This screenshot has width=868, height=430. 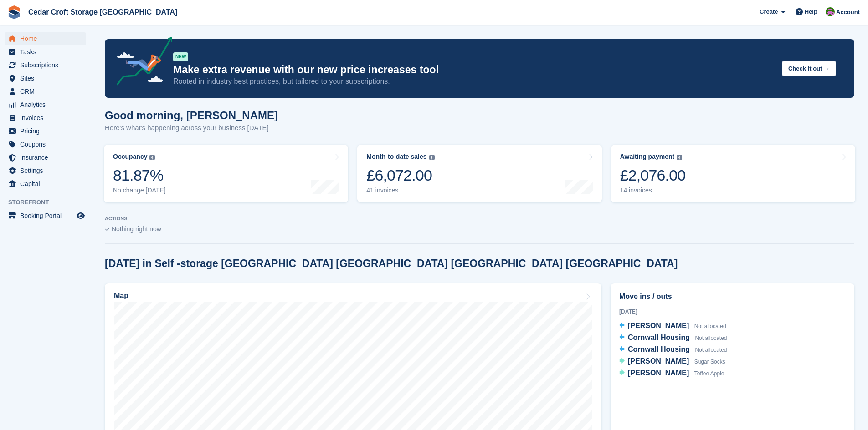 What do you see at coordinates (479, 174) in the screenshot?
I see `a: Month-to-date sales £6,072.00 41 invoices` at bounding box center [479, 174].